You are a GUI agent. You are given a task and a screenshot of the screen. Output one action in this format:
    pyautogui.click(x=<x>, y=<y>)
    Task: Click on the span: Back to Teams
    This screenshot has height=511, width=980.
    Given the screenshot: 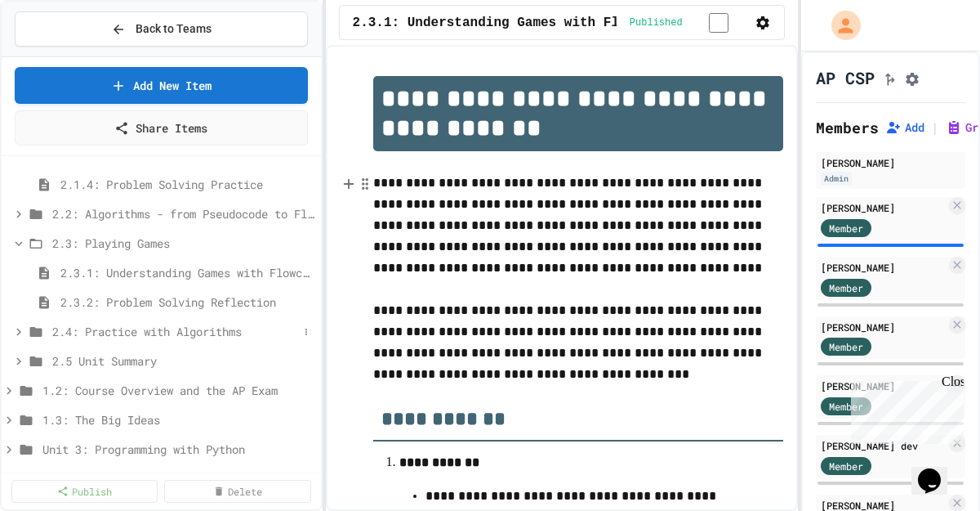 What is the action you would take?
    pyautogui.click(x=173, y=28)
    